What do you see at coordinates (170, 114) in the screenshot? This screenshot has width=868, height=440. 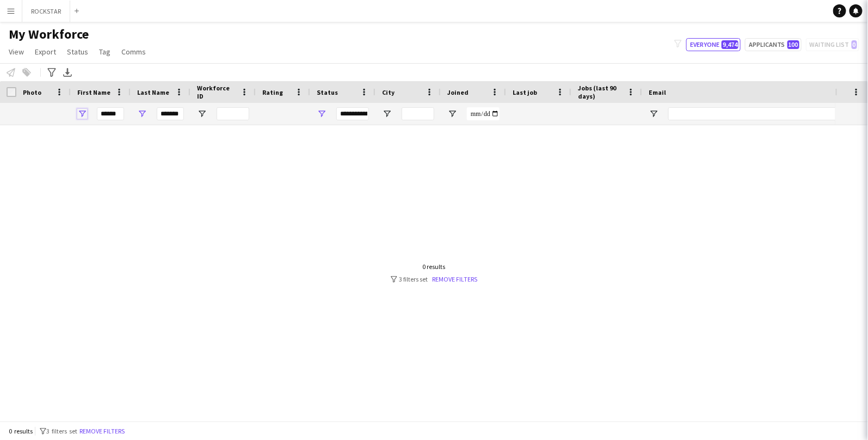 I see `input: Last Name Filter Input` at bounding box center [170, 114].